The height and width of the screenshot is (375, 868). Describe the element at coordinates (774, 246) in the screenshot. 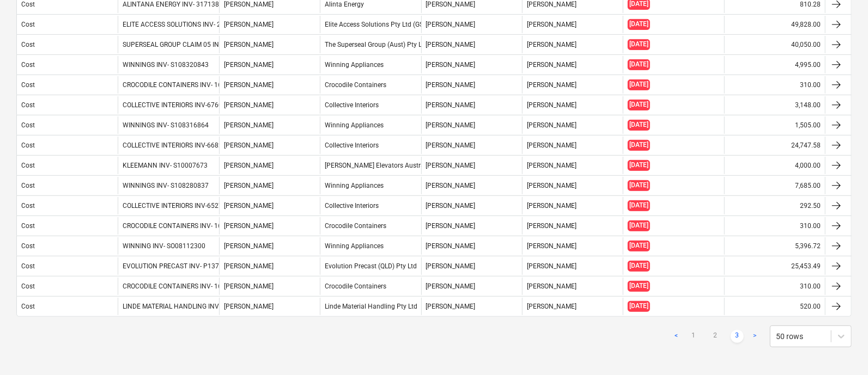

I see `div: 5,396.72` at that location.